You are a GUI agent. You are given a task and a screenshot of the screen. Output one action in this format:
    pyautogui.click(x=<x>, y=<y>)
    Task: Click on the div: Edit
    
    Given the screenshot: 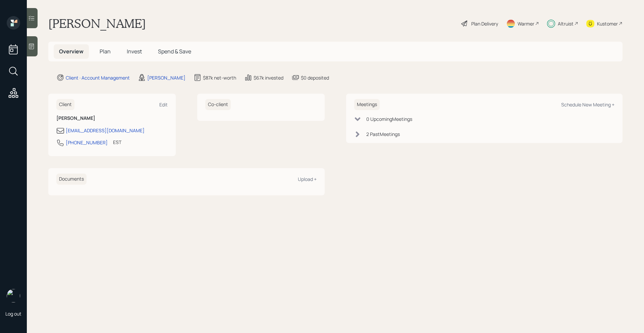 What is the action you would take?
    pyautogui.click(x=163, y=104)
    